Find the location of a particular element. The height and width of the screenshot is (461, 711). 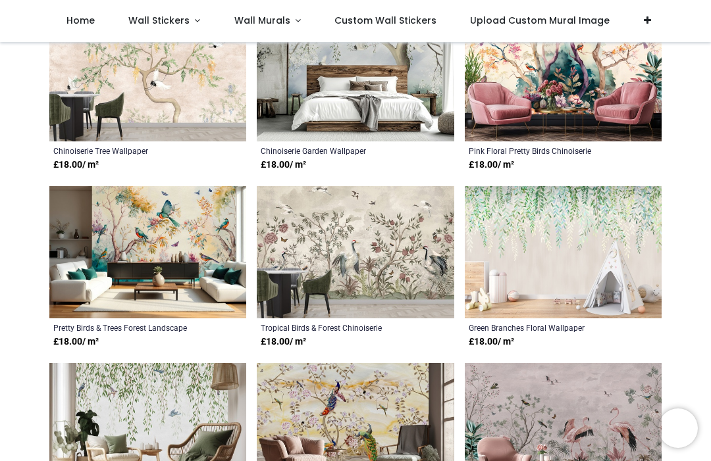

span: Wall Stickers is located at coordinates (159, 20).